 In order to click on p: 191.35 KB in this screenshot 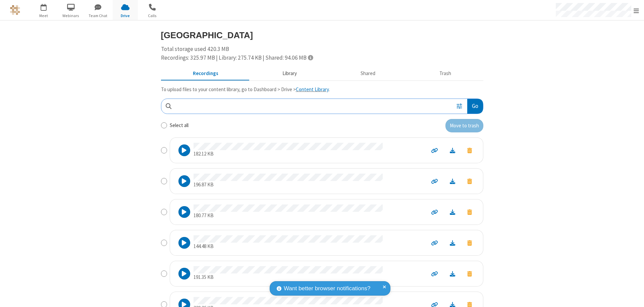, I will do `click(288, 277)`.